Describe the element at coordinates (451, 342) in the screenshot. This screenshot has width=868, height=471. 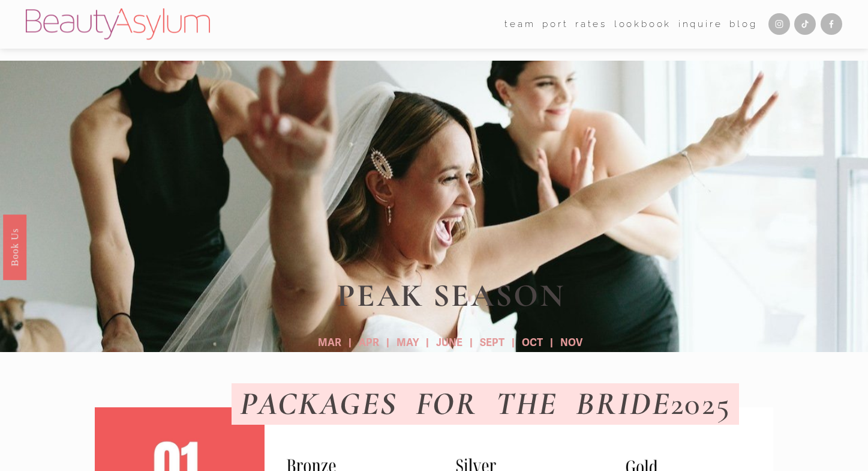
I see `strong: MAR | APR | MAY | JUNE | SEPT | OCT | NOV` at that location.